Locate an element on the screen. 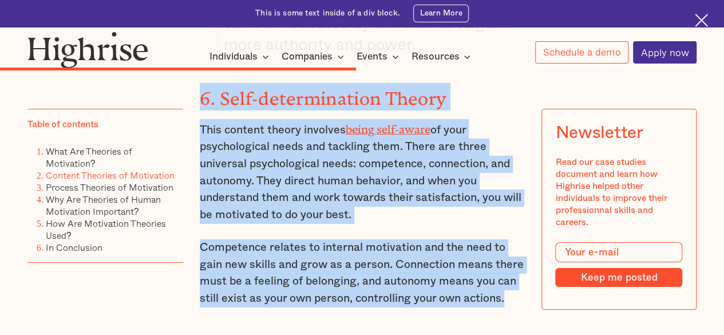  div: Read our case studies document and learn how Highrise helped other individuals to improve their p... is located at coordinates (618, 192).